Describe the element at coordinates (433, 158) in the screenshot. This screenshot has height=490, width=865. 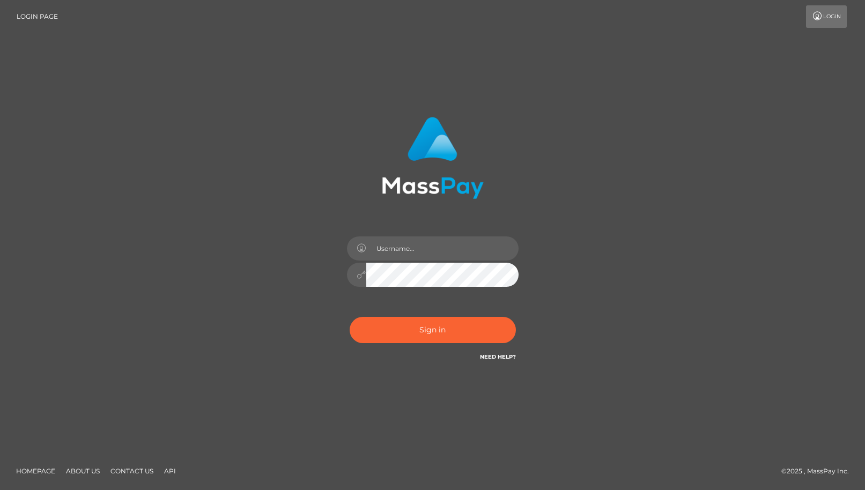
I see `img: MassPay Login` at that location.